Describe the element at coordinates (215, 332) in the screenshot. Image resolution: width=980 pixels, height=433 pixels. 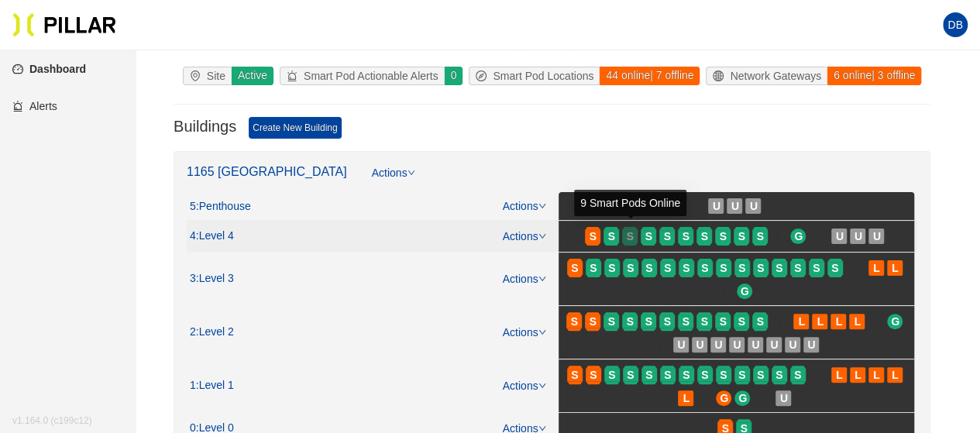
I see `span: : Level 2` at that location.